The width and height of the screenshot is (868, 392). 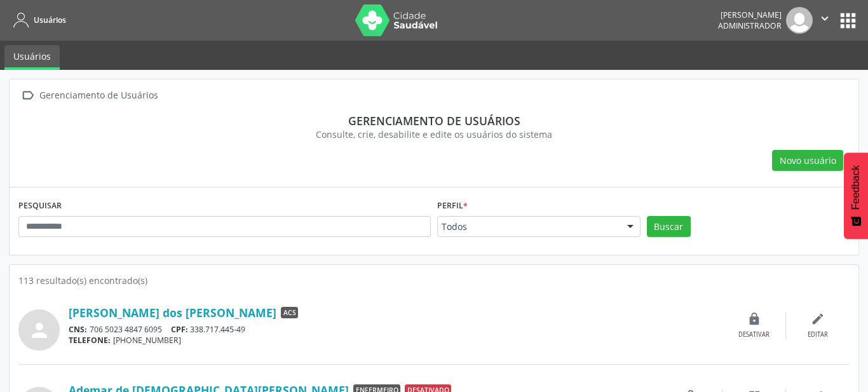 I want to click on div: Editar, so click(x=817, y=335).